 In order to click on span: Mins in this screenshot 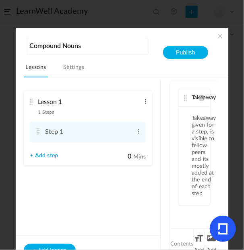, I will do `click(139, 157)`.